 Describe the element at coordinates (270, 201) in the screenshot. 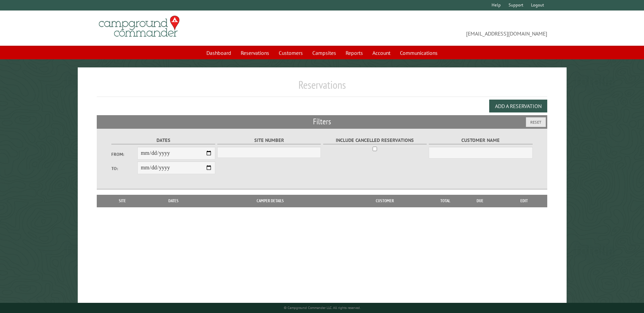

I see `th: Camper Details` at that location.